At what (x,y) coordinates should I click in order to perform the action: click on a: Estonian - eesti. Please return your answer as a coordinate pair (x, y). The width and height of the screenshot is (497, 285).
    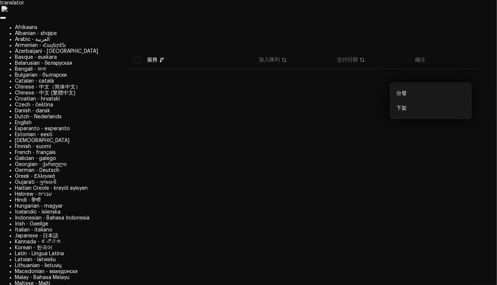
    Looking at the image, I should click on (33, 135).